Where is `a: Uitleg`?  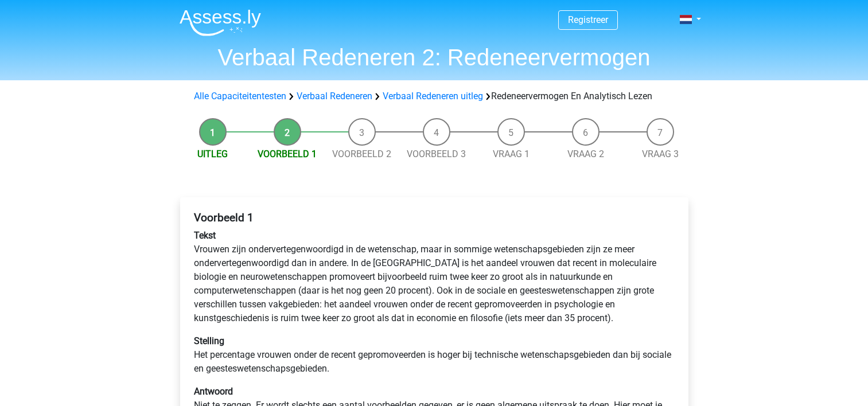
a: Uitleg is located at coordinates (212, 154).